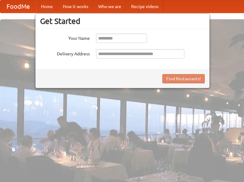  I want to click on a: Recipe videos, so click(145, 7).